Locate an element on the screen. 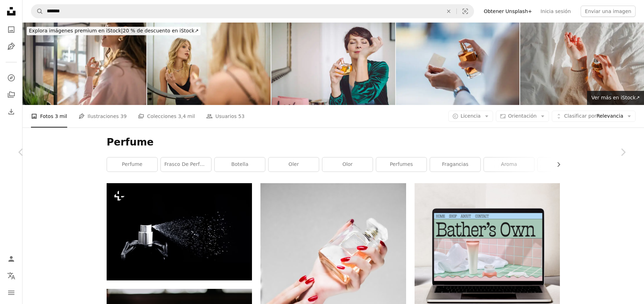 The width and height of the screenshot is (644, 304). a: Ilustraciones is located at coordinates (11, 47).